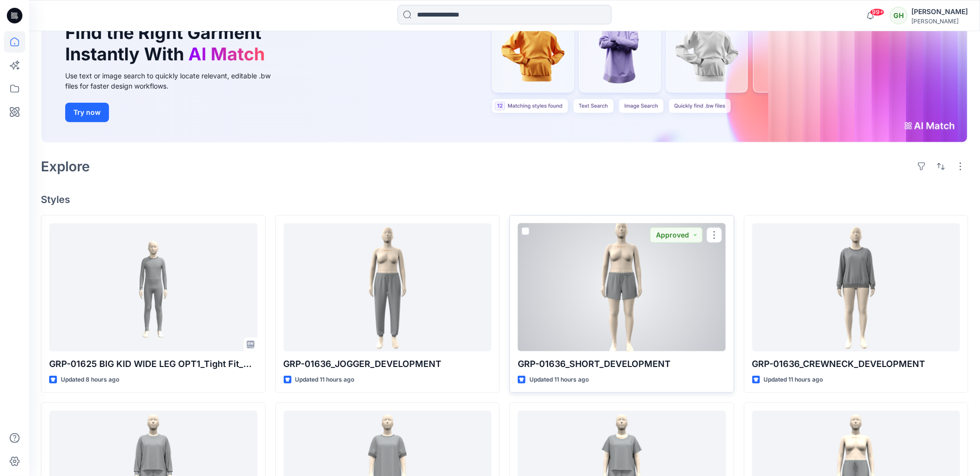 The image size is (980, 476). What do you see at coordinates (87, 112) in the screenshot?
I see `button: Try now` at bounding box center [87, 112].